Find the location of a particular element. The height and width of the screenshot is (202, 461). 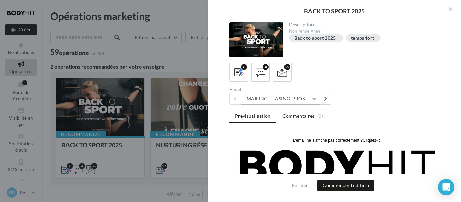

div: Description is located at coordinates (364, 25).